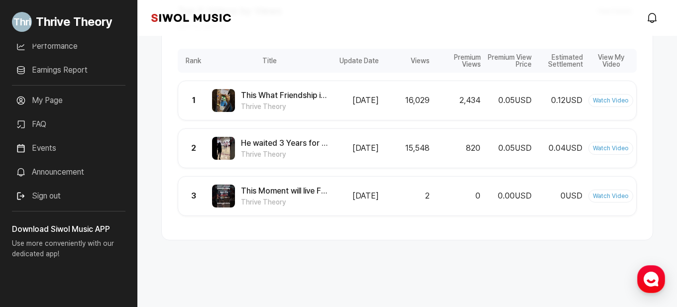 The width and height of the screenshot is (677, 307). What do you see at coordinates (69, 46) in the screenshot?
I see `a: Performance` at bounding box center [69, 46].